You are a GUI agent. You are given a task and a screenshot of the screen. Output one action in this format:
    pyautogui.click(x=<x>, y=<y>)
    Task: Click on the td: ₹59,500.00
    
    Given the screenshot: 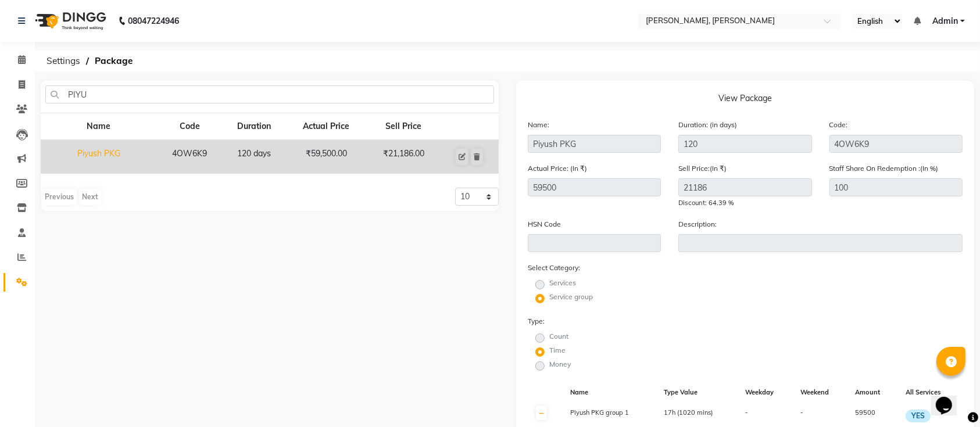 What is the action you would take?
    pyautogui.click(x=326, y=157)
    